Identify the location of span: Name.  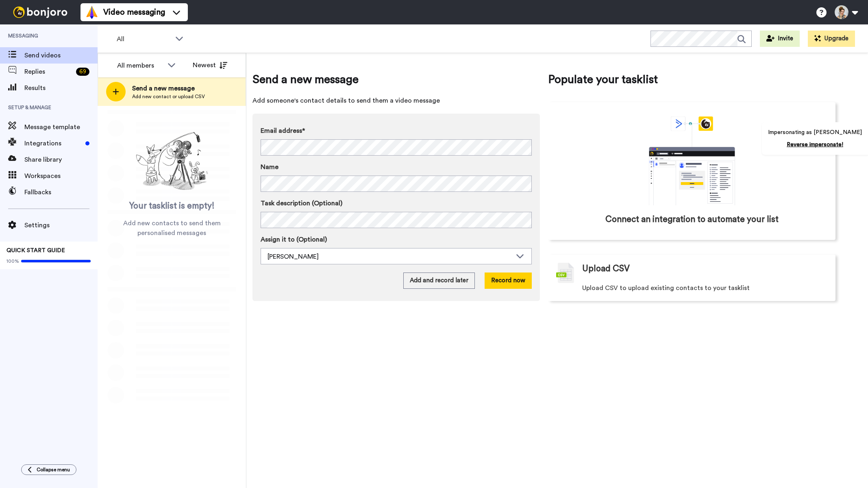
(269, 167).